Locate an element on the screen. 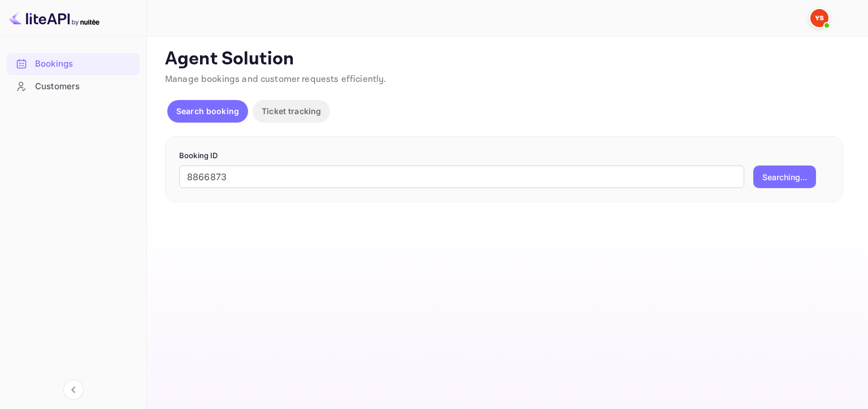 This screenshot has height=409, width=868. a: Customers is located at coordinates (73, 86).